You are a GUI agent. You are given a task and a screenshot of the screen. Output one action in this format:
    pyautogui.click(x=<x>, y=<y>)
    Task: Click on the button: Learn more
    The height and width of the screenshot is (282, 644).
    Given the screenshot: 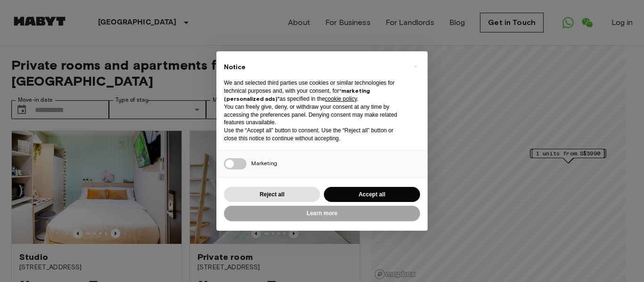 What is the action you would take?
    pyautogui.click(x=322, y=213)
    